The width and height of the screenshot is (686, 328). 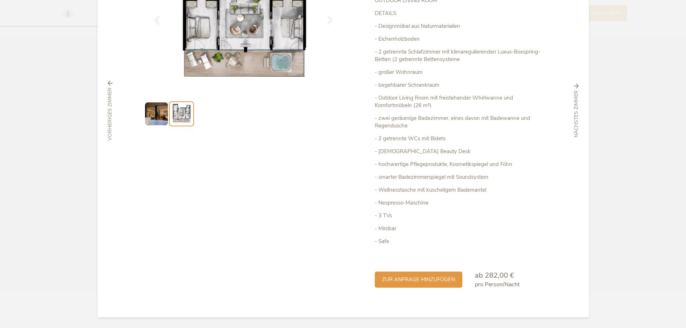 I want to click on p: - großer Wohnraum, so click(x=458, y=72).